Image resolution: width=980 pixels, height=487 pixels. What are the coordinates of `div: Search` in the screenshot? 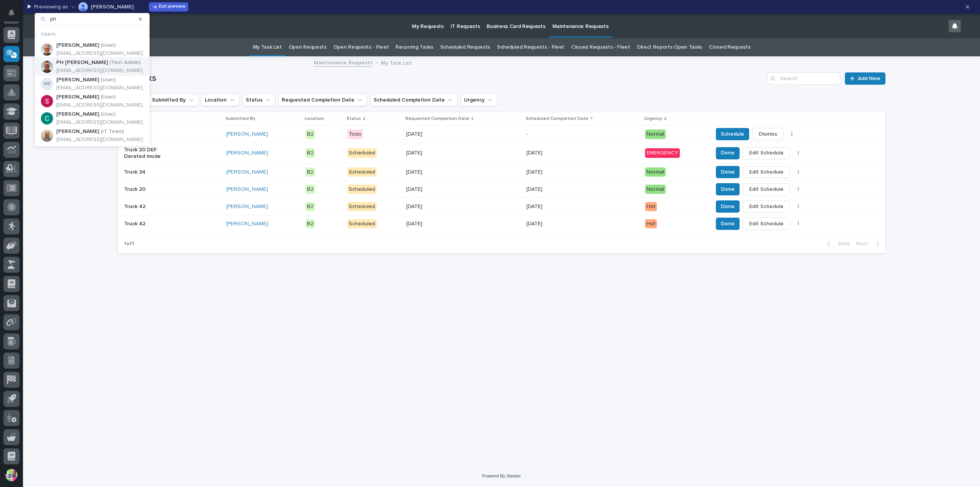 It's located at (804, 78).